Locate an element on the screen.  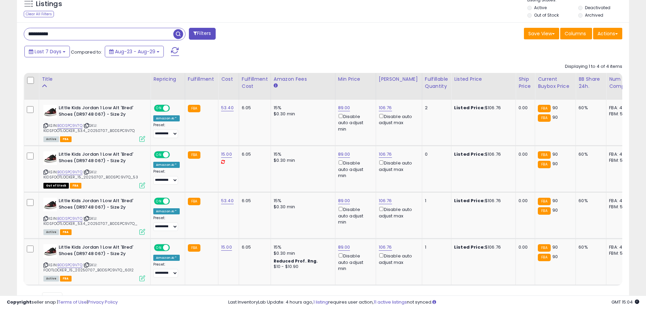
button: Last 7 Days is located at coordinates (47, 52).